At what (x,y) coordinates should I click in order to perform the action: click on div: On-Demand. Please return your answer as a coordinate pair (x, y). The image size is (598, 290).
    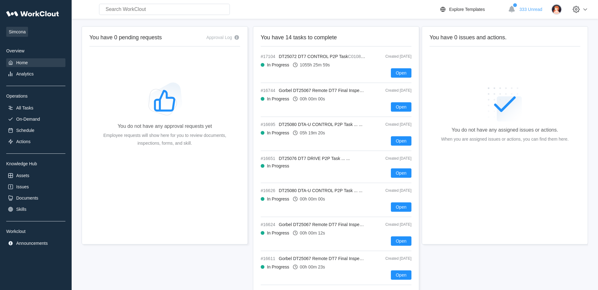
    Looking at the image, I should click on (28, 119).